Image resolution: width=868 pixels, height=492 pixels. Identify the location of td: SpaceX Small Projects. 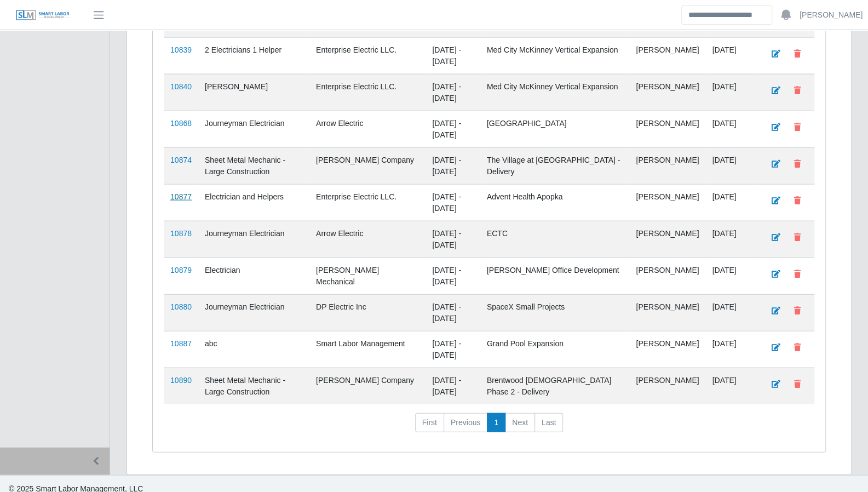
(555, 312).